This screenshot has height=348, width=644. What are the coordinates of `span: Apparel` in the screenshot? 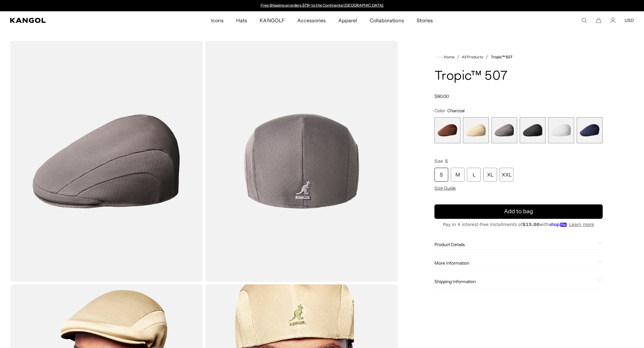 It's located at (348, 20).